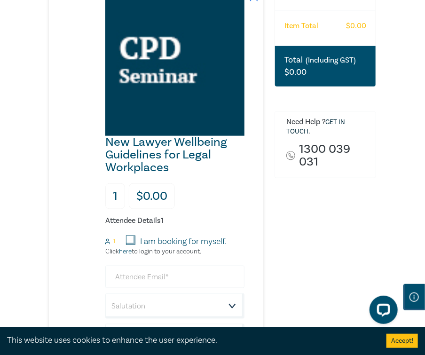 This screenshot has height=355, width=425. Describe the element at coordinates (356, 26) in the screenshot. I see `h6: $ 0.00` at that location.